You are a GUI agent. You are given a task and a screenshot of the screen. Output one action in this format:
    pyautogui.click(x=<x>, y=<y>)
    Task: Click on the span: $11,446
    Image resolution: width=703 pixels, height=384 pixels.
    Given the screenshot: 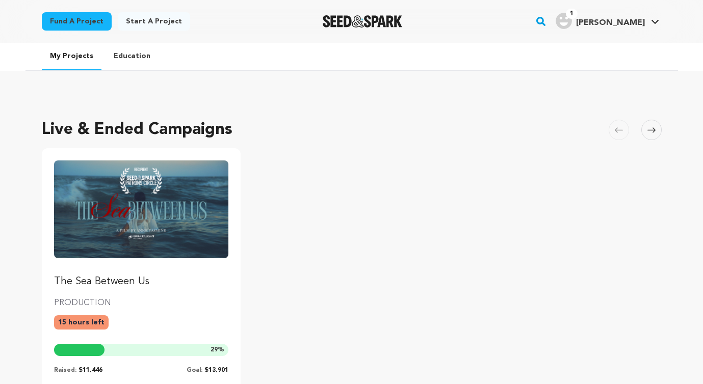 What is the action you would take?
    pyautogui.click(x=90, y=370)
    